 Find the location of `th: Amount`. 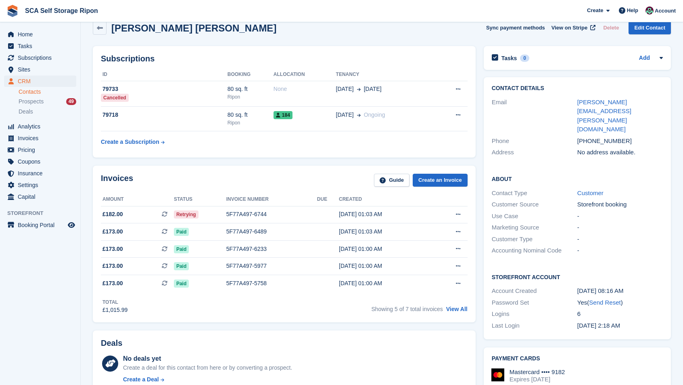

th: Amount is located at coordinates (137, 199).